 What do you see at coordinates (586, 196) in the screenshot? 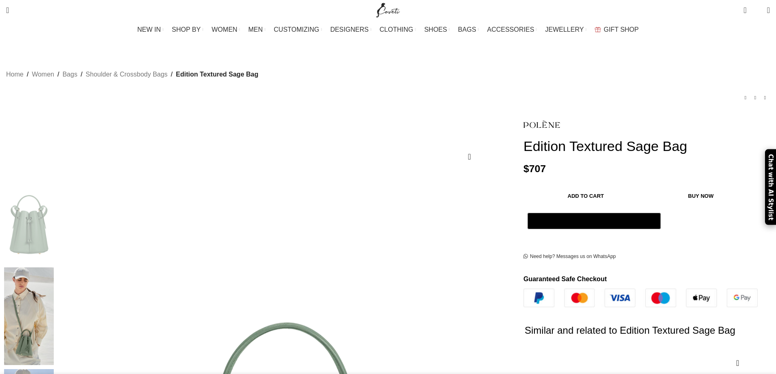
I see `button: Add to cart` at bounding box center [586, 196].